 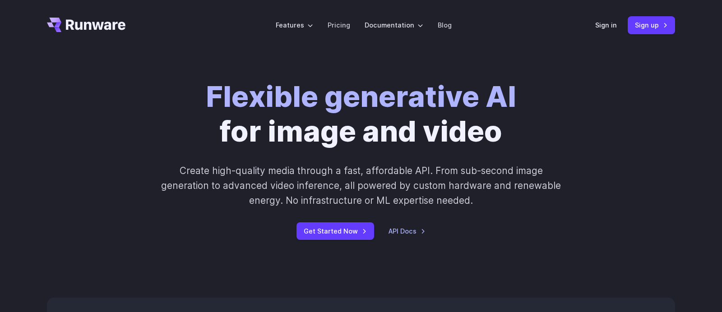 I want to click on strong: Flexible generative AI, so click(x=361, y=96).